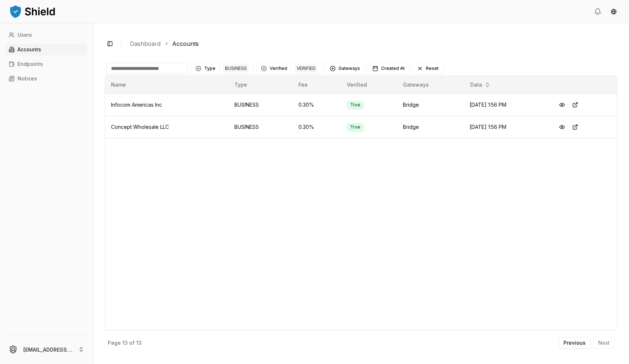  I want to click on p: Previous, so click(574, 343).